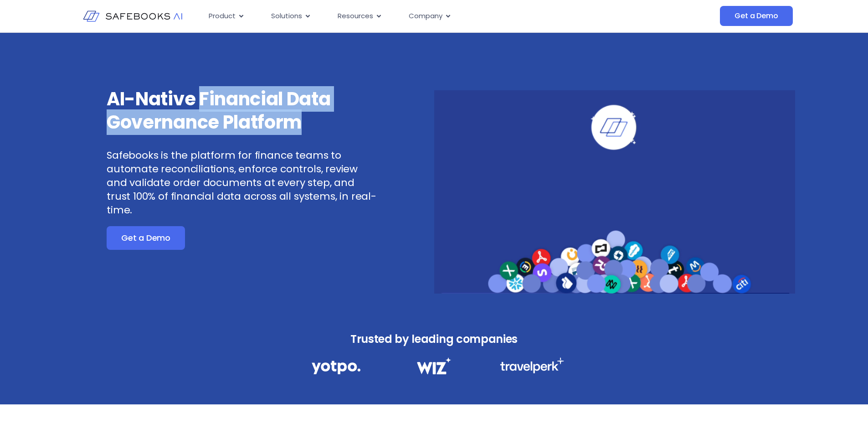 The height and width of the screenshot is (424, 868). What do you see at coordinates (242, 111) in the screenshot?
I see `h3: AI-Native Financial Data Governance Platform` at bounding box center [242, 111].